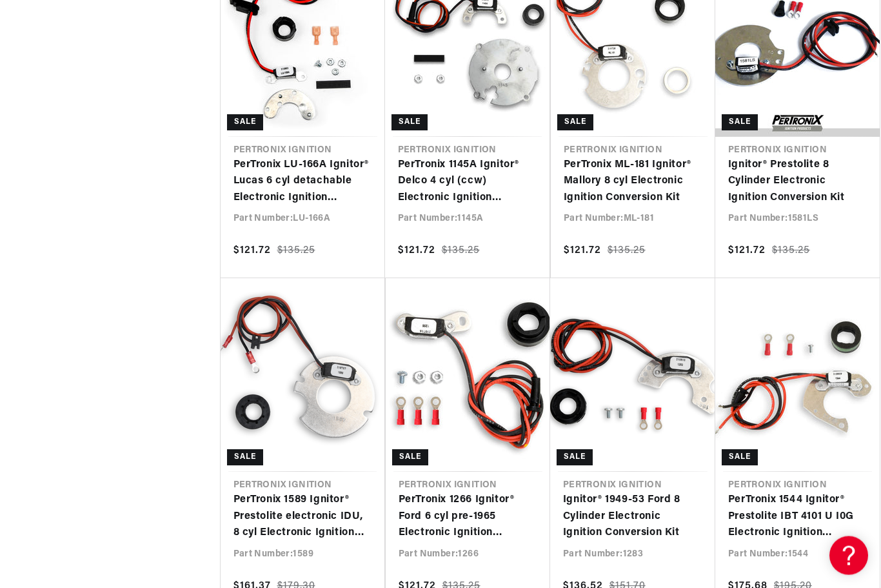 Image resolution: width=881 pixels, height=588 pixels. Describe the element at coordinates (302, 517) in the screenshot. I see `a: PerTronix 1589 Ignitor® Prestolite electronic IDU, 8 cyl Electronic Ignition Conversion Kit` at that location.